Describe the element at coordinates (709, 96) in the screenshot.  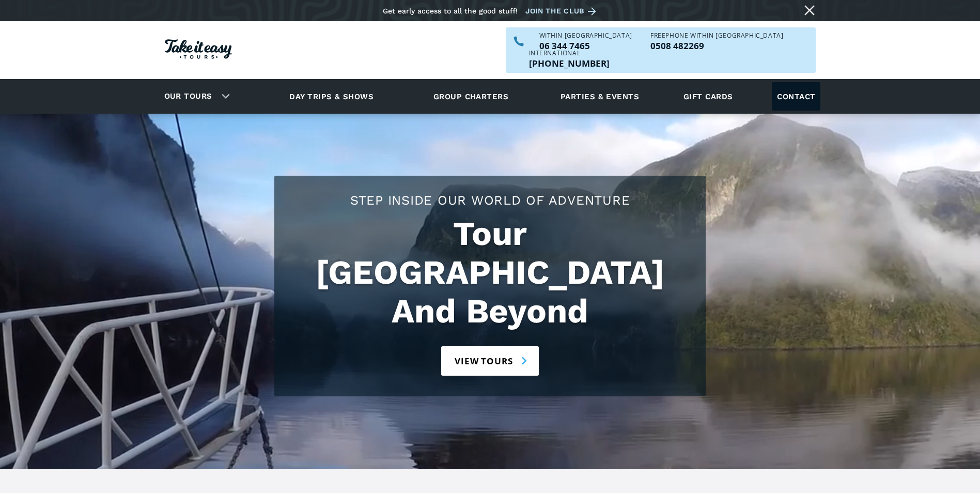
I see `a: Gift cards` at that location.